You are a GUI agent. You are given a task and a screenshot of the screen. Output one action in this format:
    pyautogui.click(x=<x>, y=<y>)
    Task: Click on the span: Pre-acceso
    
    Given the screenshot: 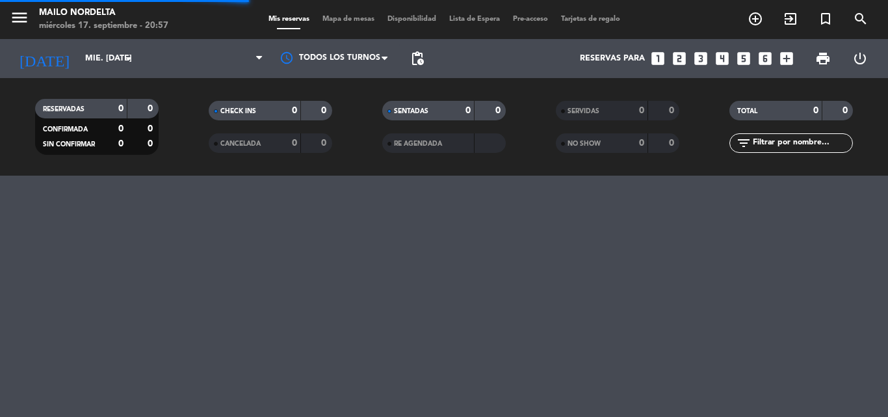 What is the action you would take?
    pyautogui.click(x=530, y=19)
    